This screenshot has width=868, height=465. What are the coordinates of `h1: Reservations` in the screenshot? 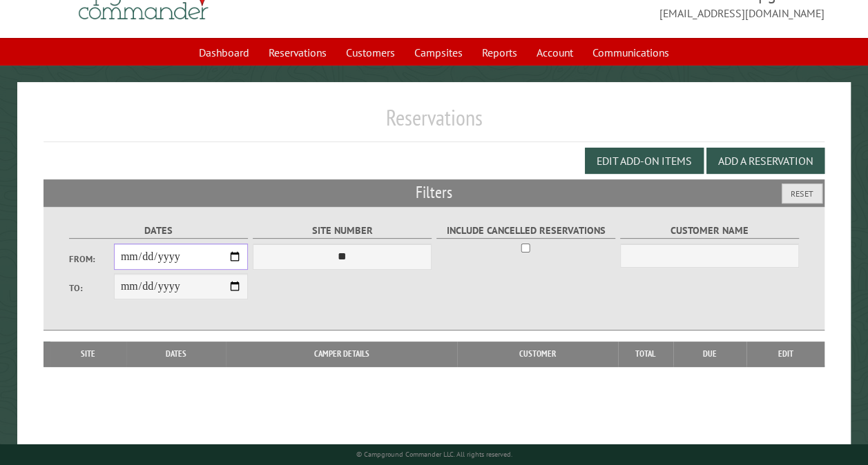 It's located at (434, 123).